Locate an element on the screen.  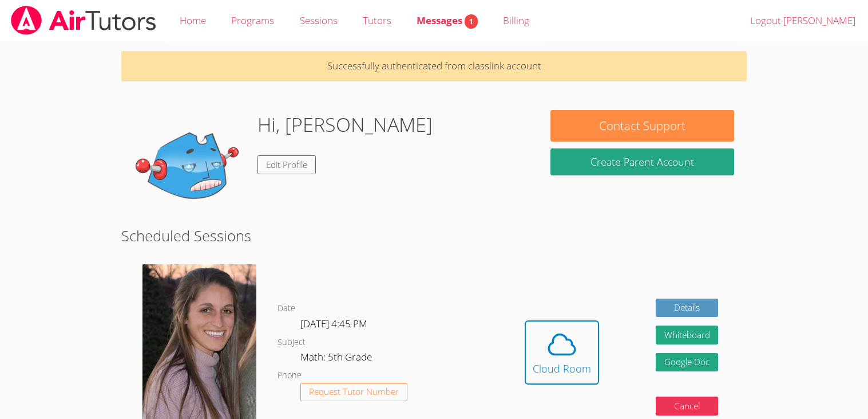
button: Request Tutor Number is located at coordinates (354, 392).